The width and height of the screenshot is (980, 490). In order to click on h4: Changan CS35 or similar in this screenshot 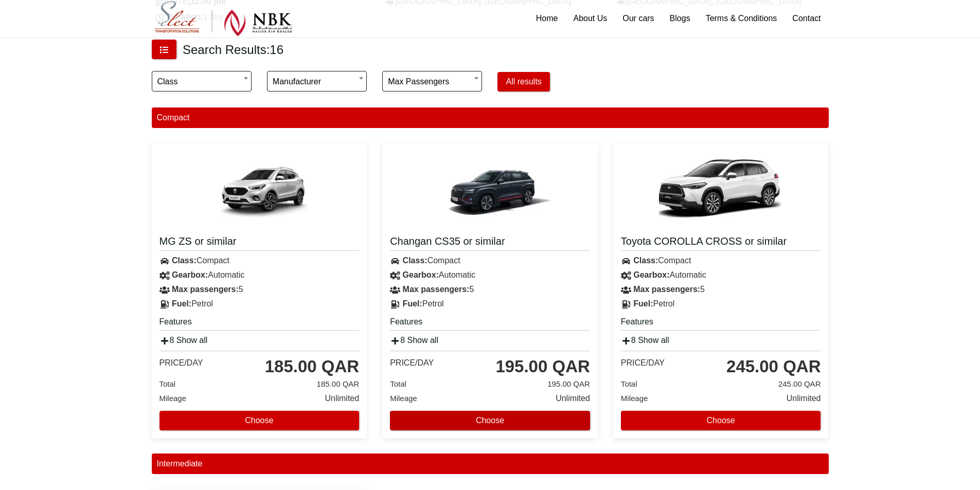, I will do `click(489, 243)`.